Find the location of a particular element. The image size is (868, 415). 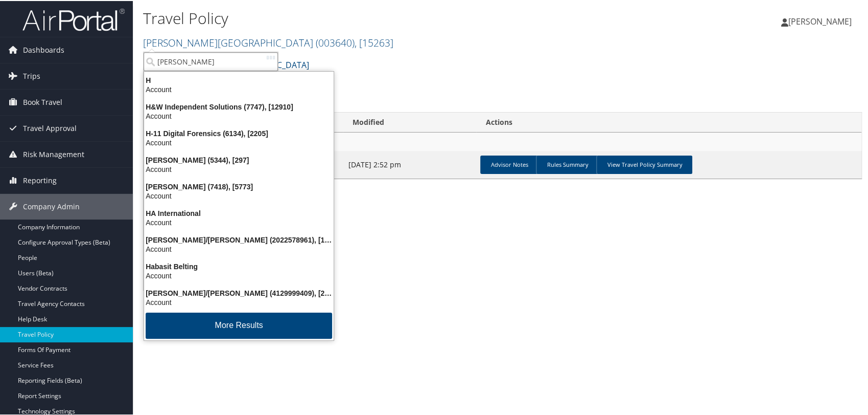

div: HA International is located at coordinates (239, 212).